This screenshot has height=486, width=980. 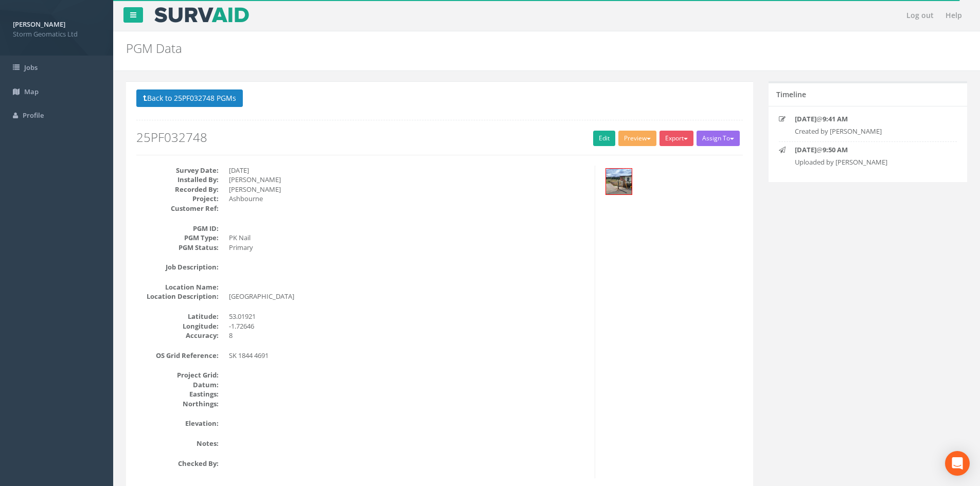 I want to click on a: Edit, so click(x=604, y=138).